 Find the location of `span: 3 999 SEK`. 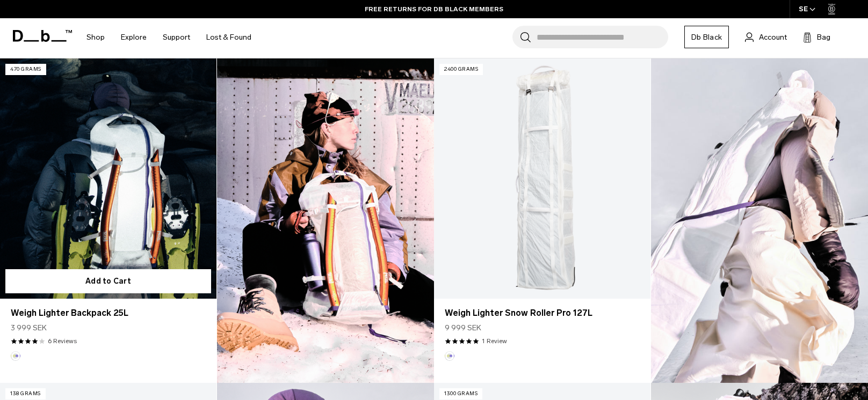

span: 3 999 SEK is located at coordinates (29, 328).